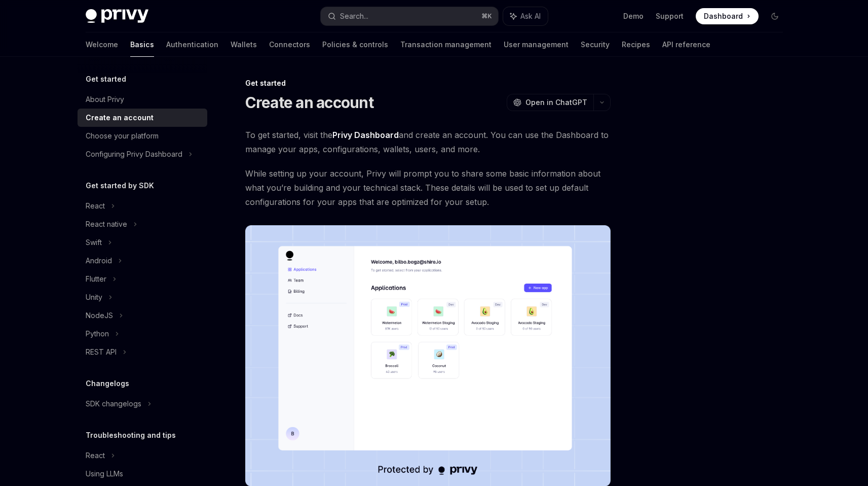  Describe the element at coordinates (428, 83) in the screenshot. I see `div: Get started` at that location.